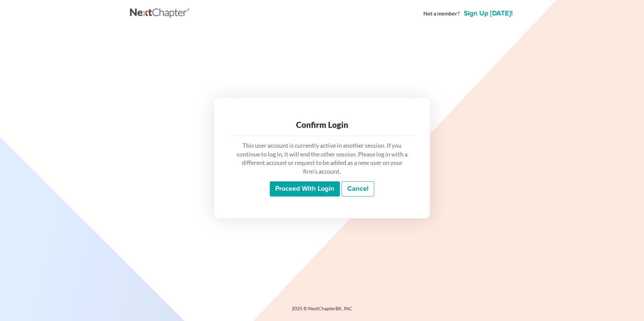  Describe the element at coordinates (322, 159) in the screenshot. I see `p: This user account is currently active in another session. If you continue to log in, it will end ...` at that location.